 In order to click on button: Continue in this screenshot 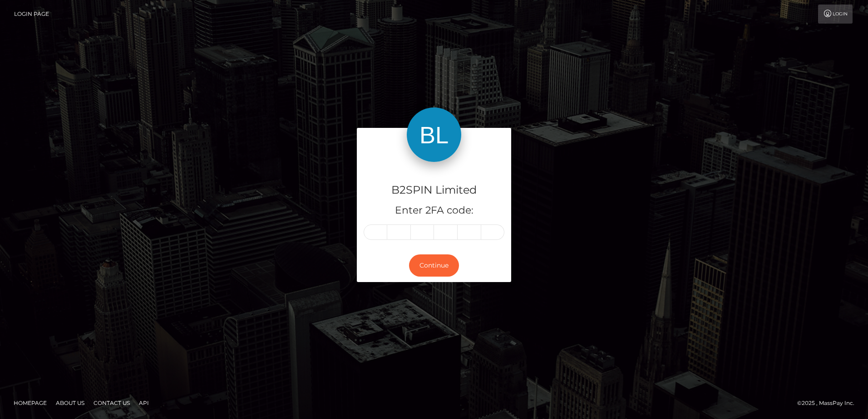, I will do `click(434, 265)`.